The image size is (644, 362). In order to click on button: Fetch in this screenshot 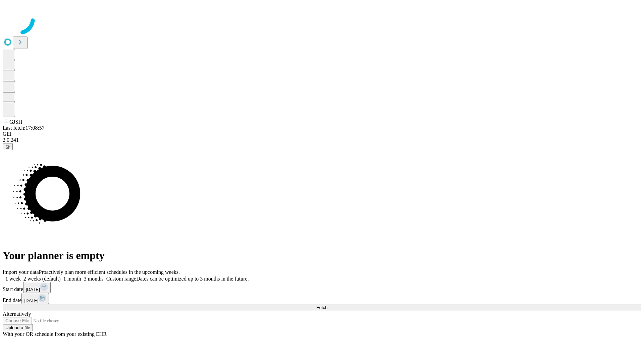, I will do `click(322, 308)`.